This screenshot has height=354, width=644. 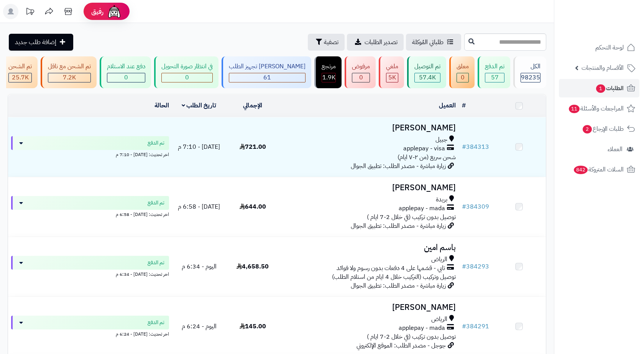 I want to click on span: تصدير الطلبات, so click(x=381, y=42).